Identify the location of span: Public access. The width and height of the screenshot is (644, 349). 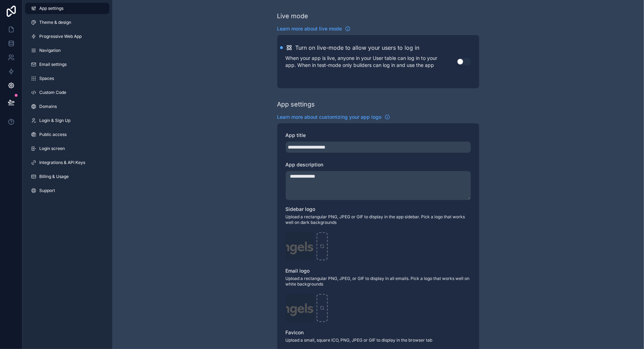
(53, 135).